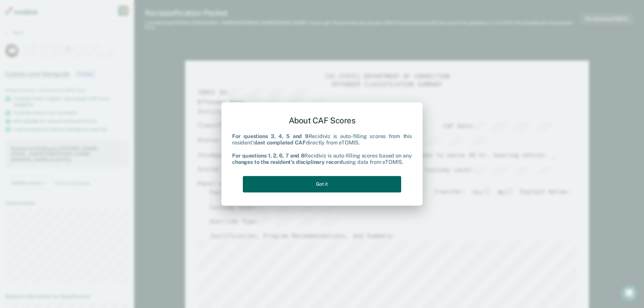  Describe the element at coordinates (280, 143) in the screenshot. I see `b: last completed CAF` at that location.